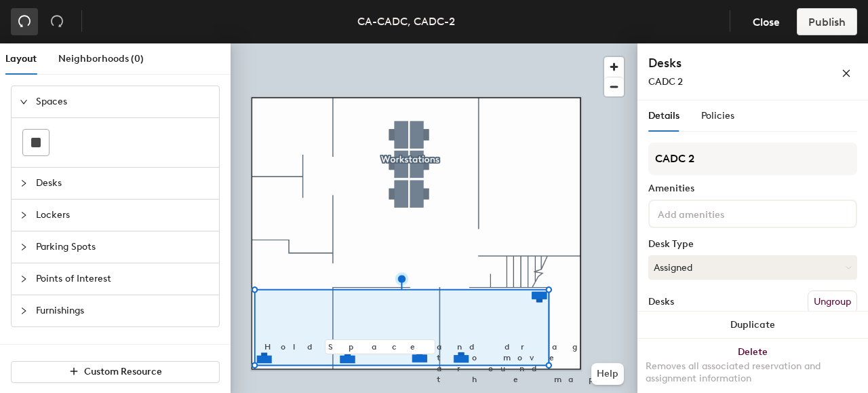 The height and width of the screenshot is (393, 868). I want to click on span: expanded, so click(24, 101).